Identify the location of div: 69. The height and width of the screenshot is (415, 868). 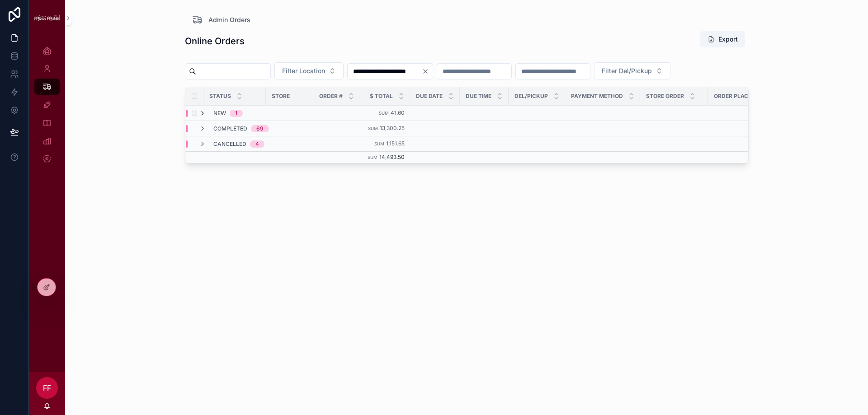
(260, 129).